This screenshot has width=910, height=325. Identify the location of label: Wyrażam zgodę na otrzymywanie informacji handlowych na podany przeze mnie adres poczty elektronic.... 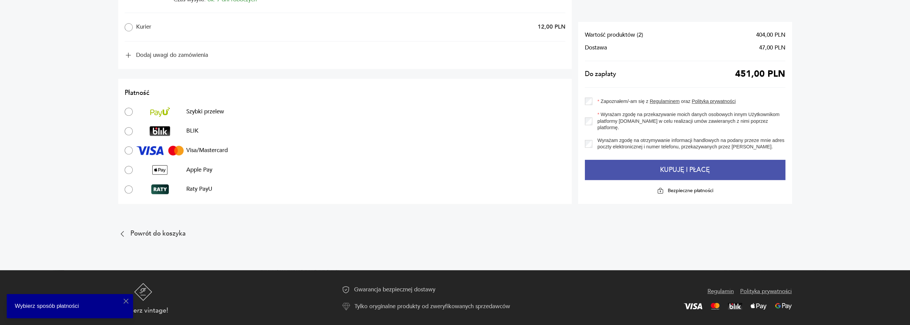
(688, 144).